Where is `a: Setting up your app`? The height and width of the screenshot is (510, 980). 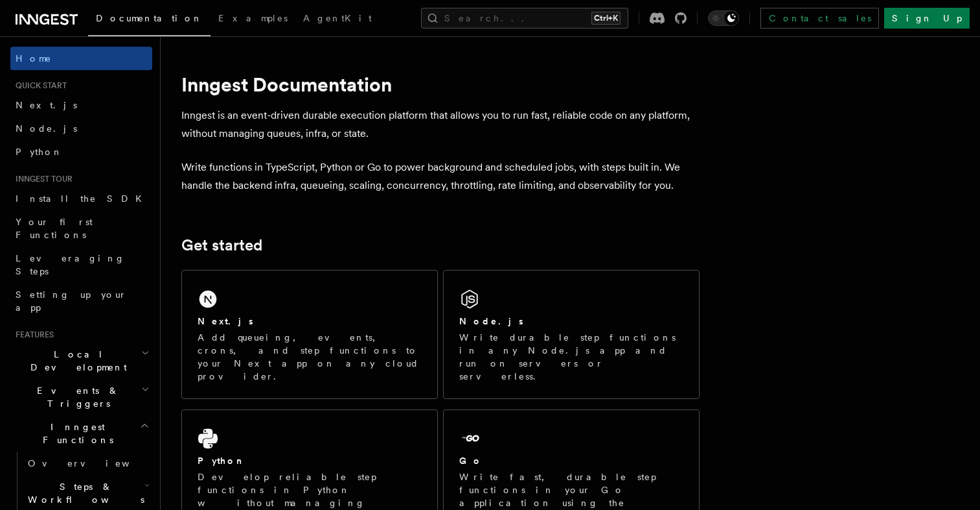 a: Setting up your app is located at coordinates (81, 301).